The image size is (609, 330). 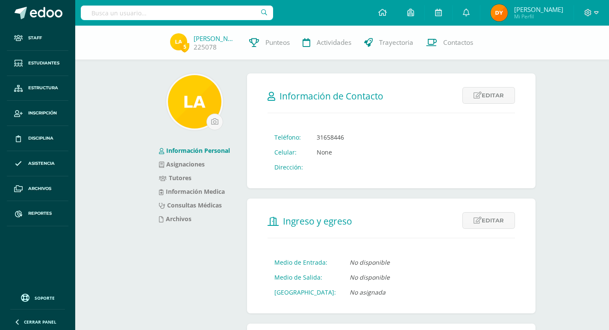 I want to click on a: Punteos, so click(x=269, y=43).